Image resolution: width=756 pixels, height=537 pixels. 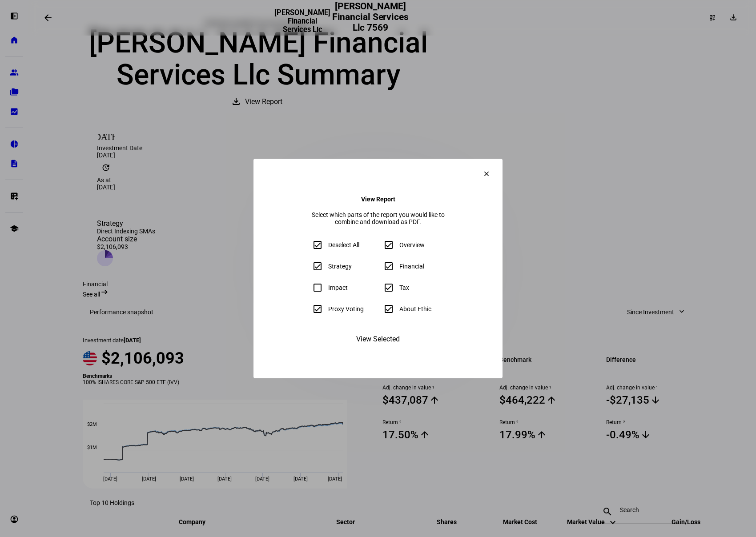 What do you see at coordinates (412, 245) in the screenshot?
I see `div: Overview` at bounding box center [412, 245].